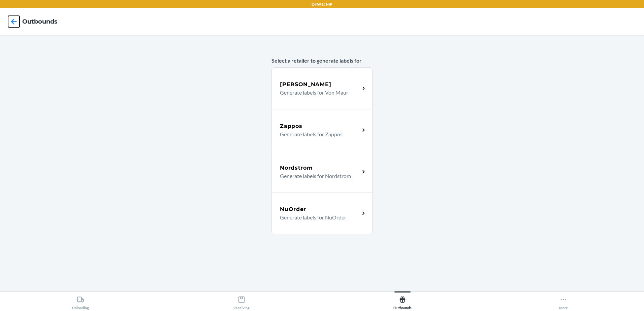  Describe the element at coordinates (402, 300) in the screenshot. I see `button: Outbounds` at that location.